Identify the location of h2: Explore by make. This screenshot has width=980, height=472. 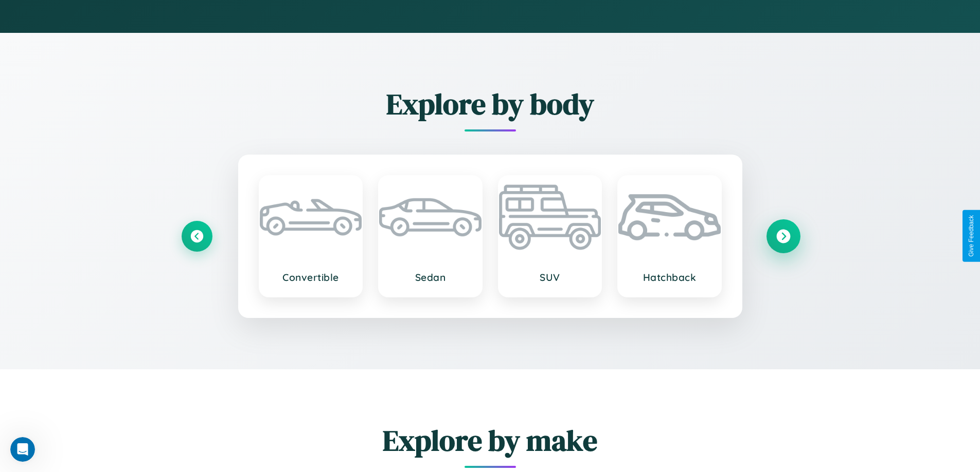
(490, 440).